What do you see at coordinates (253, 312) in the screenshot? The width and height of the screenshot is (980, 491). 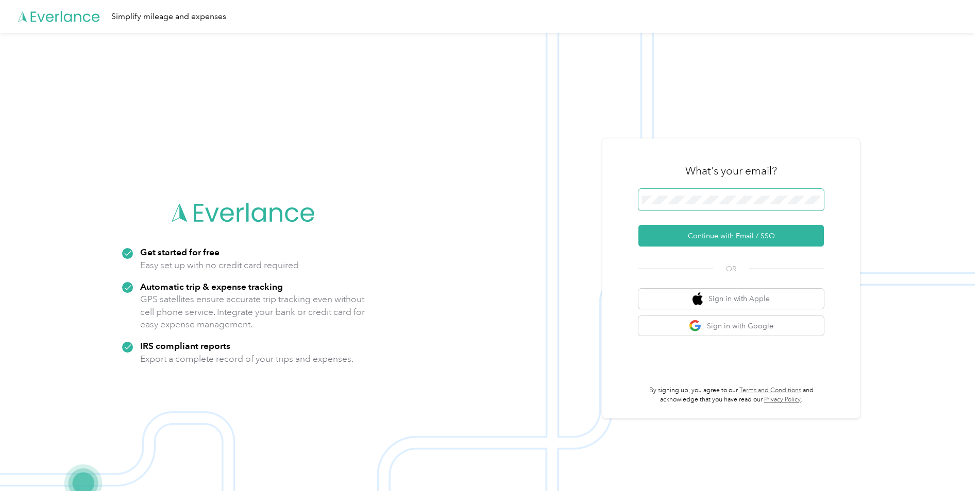 I see `p: GPS satellites ensure accurate trip tracking even without cell phone service. Integrate your bank...` at bounding box center [253, 312].